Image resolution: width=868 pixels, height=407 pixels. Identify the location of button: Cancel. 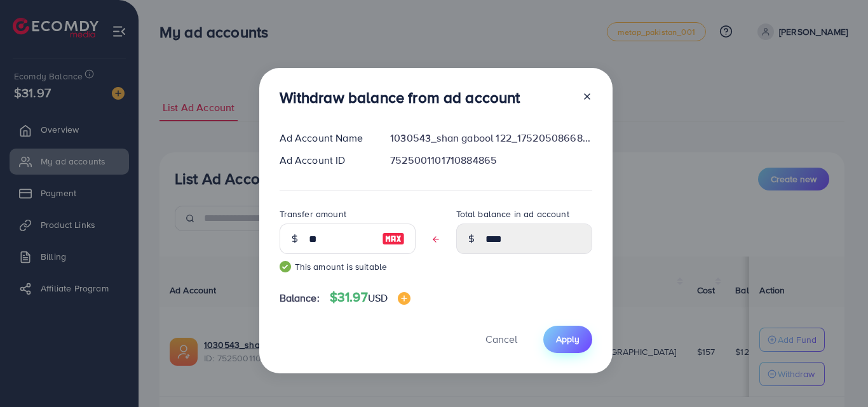
(501, 340).